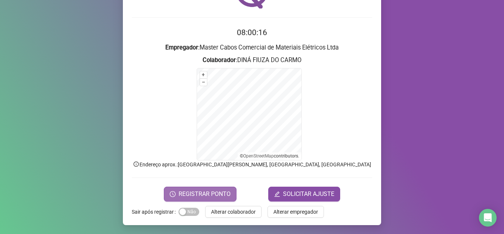 This screenshot has height=234, width=504. What do you see at coordinates (296, 211) in the screenshot?
I see `span: Alterar empregador` at bounding box center [296, 211].